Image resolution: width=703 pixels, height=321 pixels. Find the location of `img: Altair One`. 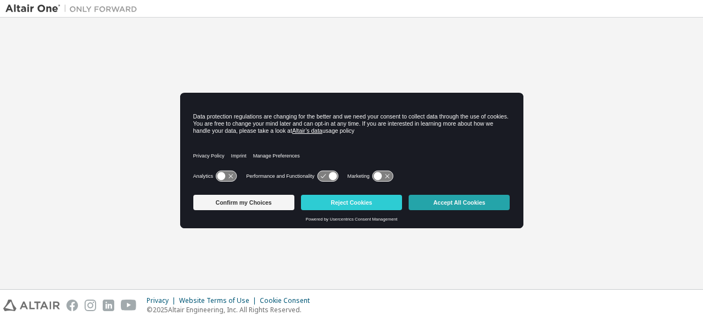

img: Altair One is located at coordinates (74, 9).